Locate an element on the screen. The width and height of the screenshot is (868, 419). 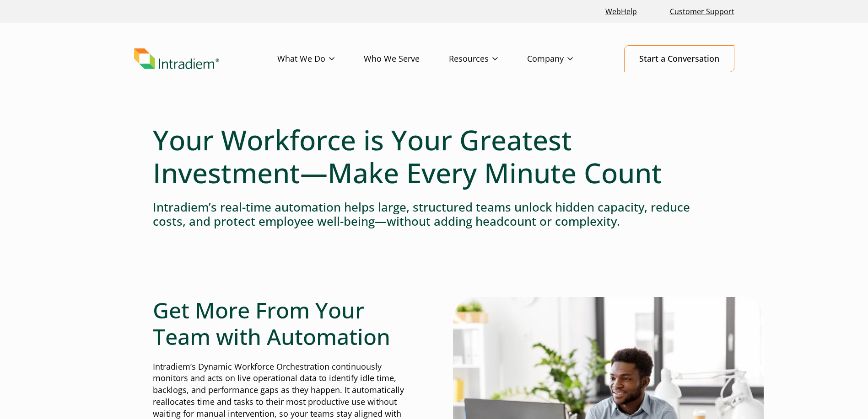
a: Who We Serve is located at coordinates (406, 59).